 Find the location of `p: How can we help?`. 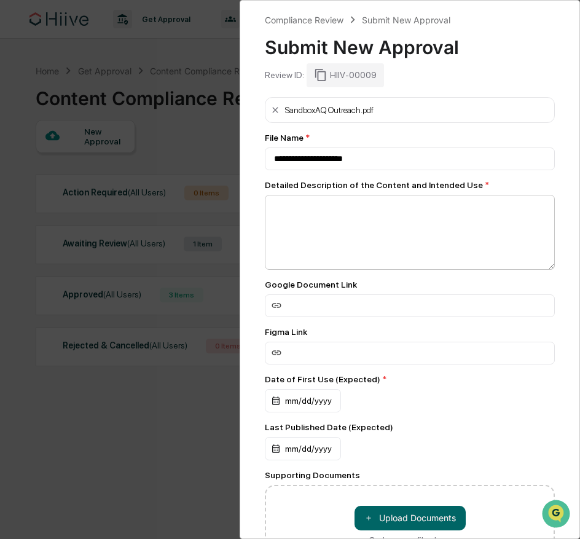

p: How can we help? is located at coordinates (118, 36).